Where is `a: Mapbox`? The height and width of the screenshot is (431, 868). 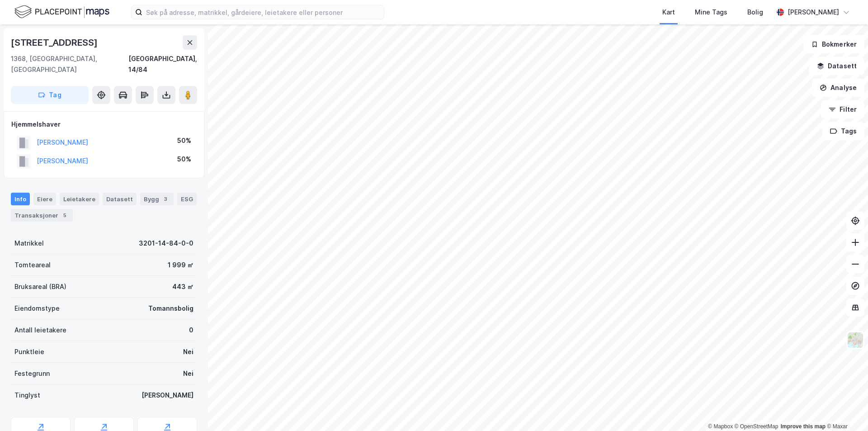
a: Mapbox is located at coordinates (721, 426).